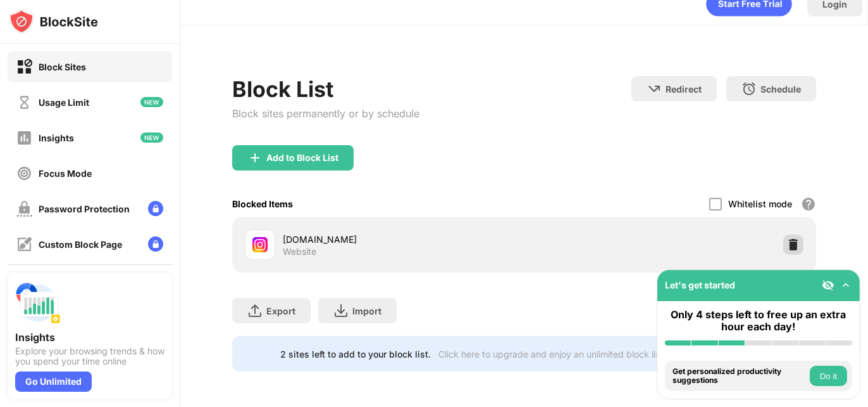  What do you see at coordinates (24, 173) in the screenshot?
I see `img: focus-off.svg` at bounding box center [24, 173].